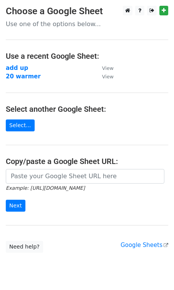 Image resolution: width=174 pixels, height=290 pixels. What do you see at coordinates (20, 125) in the screenshot?
I see `a: Select...` at bounding box center [20, 125].